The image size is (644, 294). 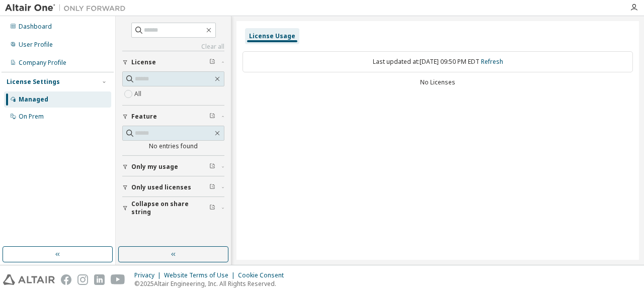 What do you see at coordinates (154, 167) in the screenshot?
I see `span: Only my usage` at bounding box center [154, 167].